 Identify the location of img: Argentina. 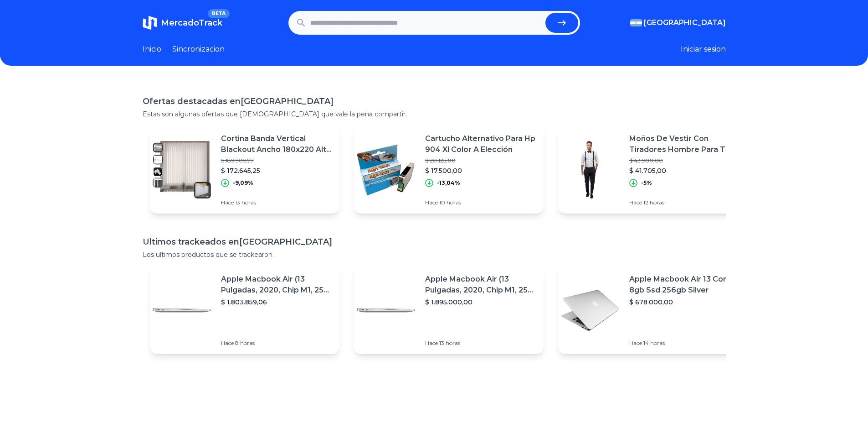
(636, 22).